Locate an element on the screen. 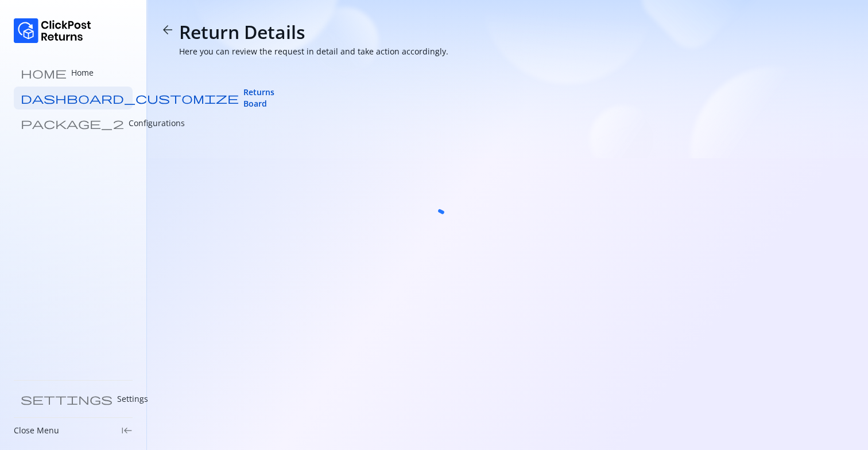 This screenshot has width=868, height=450. span: settings is located at coordinates (67, 399).